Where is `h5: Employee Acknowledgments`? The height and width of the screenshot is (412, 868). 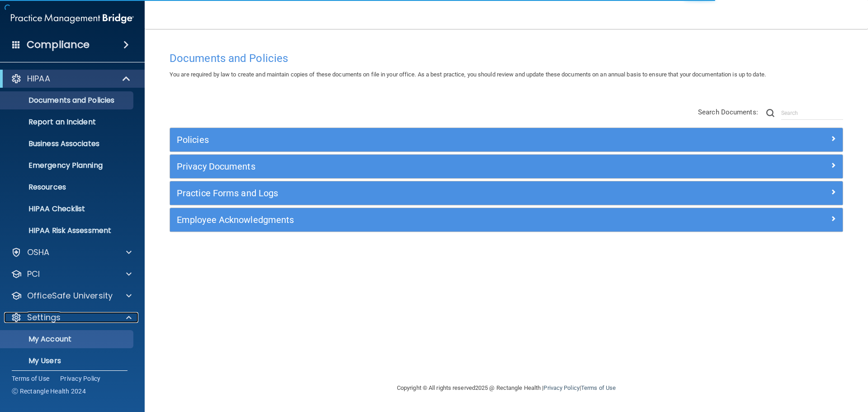 h5: Employee Acknowledgments is located at coordinates (422, 219).